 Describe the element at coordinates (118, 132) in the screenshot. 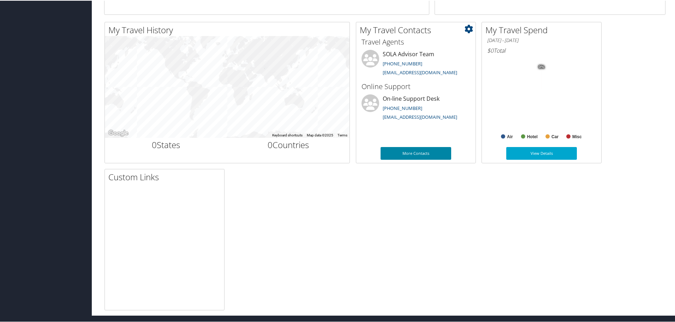

I see `a: Open this area in Google Maps (opens a new window)` at that location.